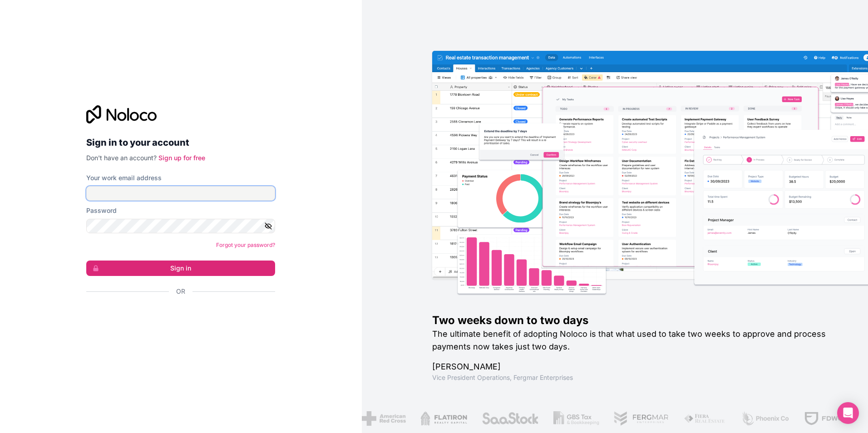 This screenshot has width=868, height=433. What do you see at coordinates (635, 378) in the screenshot?
I see `h1: Vice President Operations , Fergmar Enterprises` at bounding box center [635, 378].